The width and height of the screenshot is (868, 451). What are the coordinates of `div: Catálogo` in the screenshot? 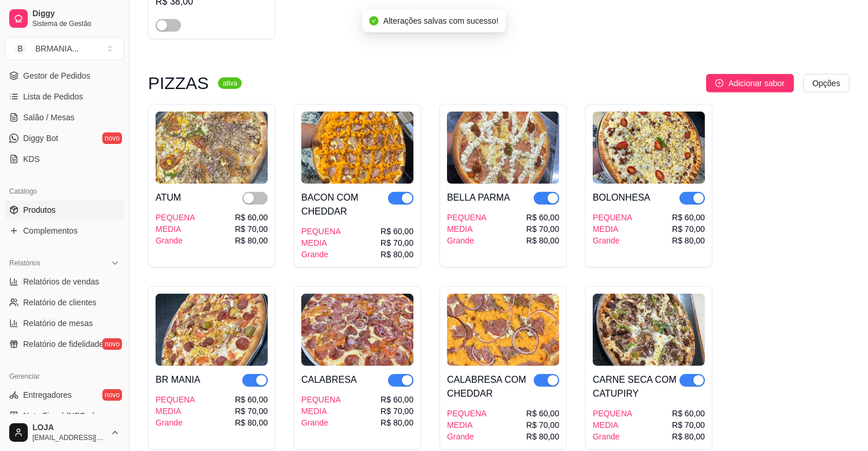 It's located at (64, 192).